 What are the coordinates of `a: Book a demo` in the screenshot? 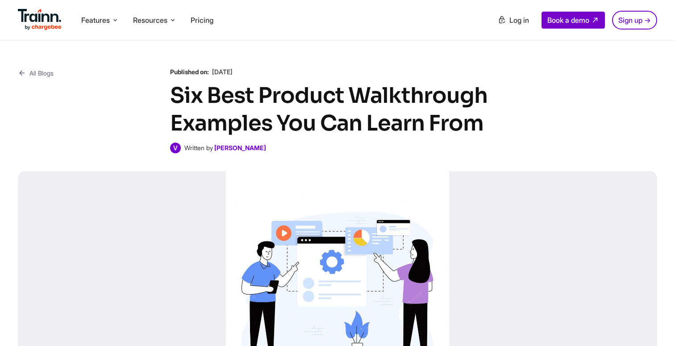 It's located at (573, 20).